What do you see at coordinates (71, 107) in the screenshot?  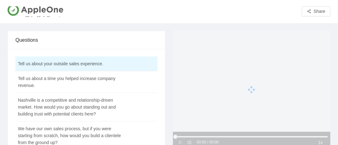 I see `td: Nashville is a competitive and relationship-driven market. How would you go about standing out an...` at bounding box center [71, 107].